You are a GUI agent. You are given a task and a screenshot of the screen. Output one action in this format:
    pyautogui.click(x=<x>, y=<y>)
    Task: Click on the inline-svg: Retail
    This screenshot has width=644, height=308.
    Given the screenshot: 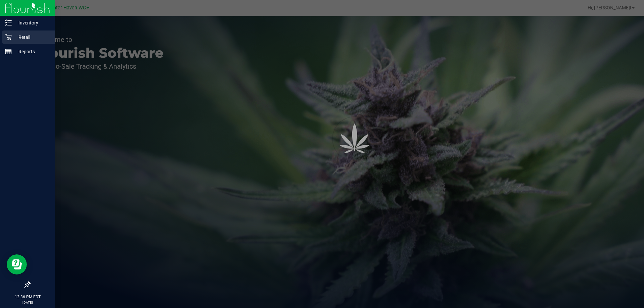 What is the action you would take?
    pyautogui.click(x=9, y=37)
    